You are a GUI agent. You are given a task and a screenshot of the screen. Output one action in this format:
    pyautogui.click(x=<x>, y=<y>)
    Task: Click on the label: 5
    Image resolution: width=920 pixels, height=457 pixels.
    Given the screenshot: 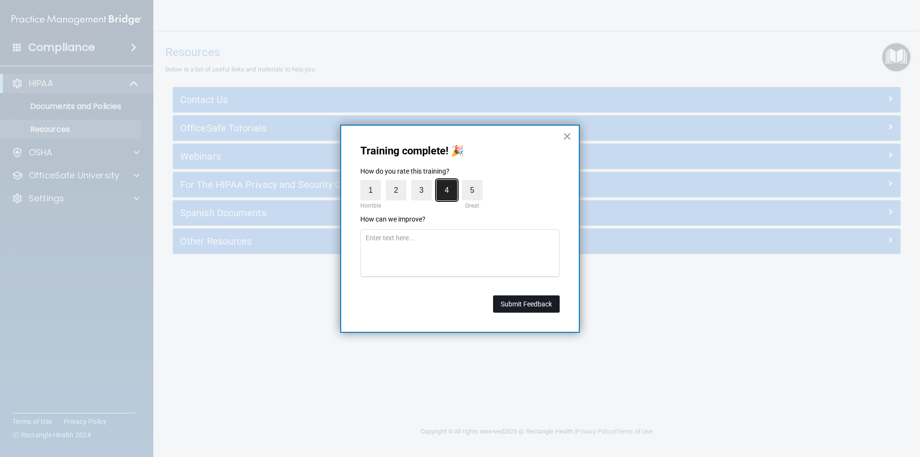 What is the action you would take?
    pyautogui.click(x=472, y=190)
    